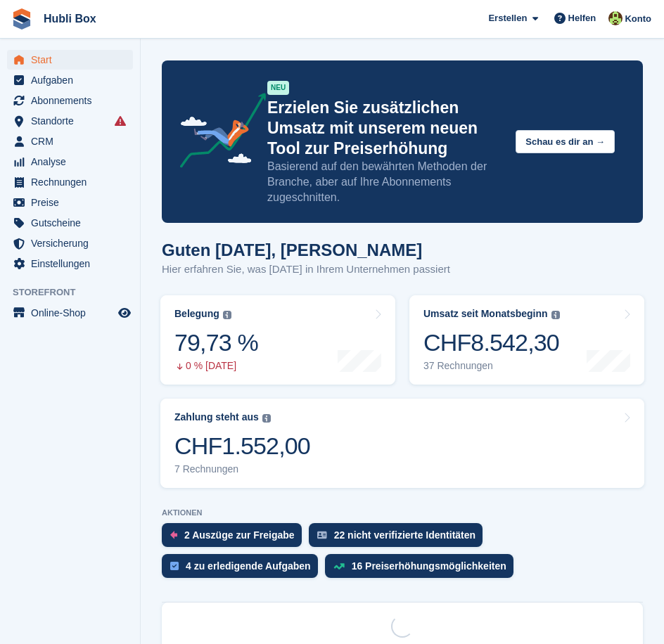 The image size is (664, 644). What do you see at coordinates (216, 417) in the screenshot?
I see `div: Zahlung steht aus` at bounding box center [216, 417].